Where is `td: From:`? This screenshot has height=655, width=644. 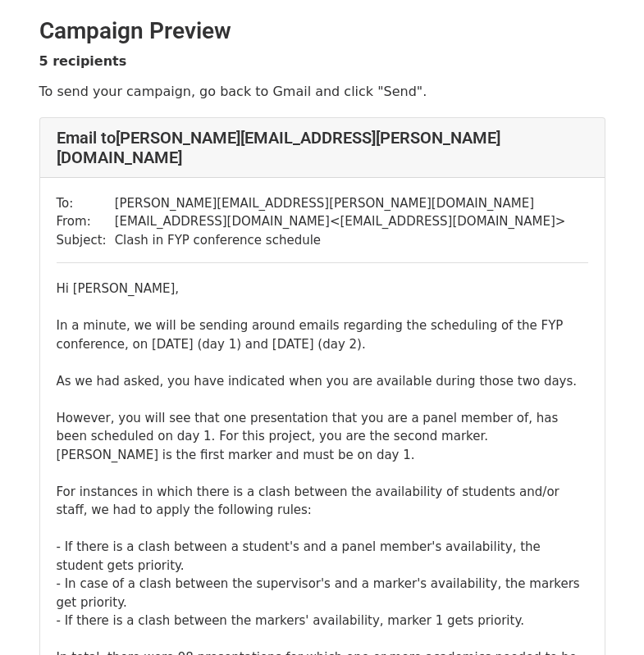
td: From: is located at coordinates (85, 222).